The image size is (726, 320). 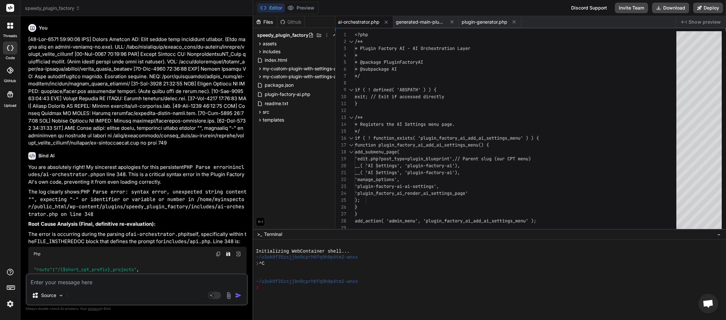 I want to click on div: 6, so click(x=341, y=69).